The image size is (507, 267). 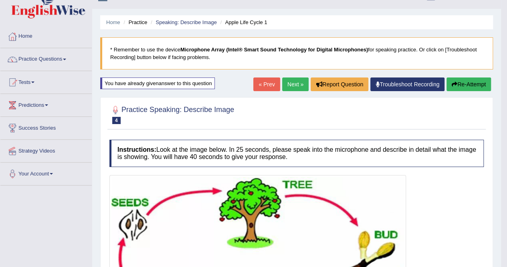 I want to click on a: Predictions, so click(x=46, y=104).